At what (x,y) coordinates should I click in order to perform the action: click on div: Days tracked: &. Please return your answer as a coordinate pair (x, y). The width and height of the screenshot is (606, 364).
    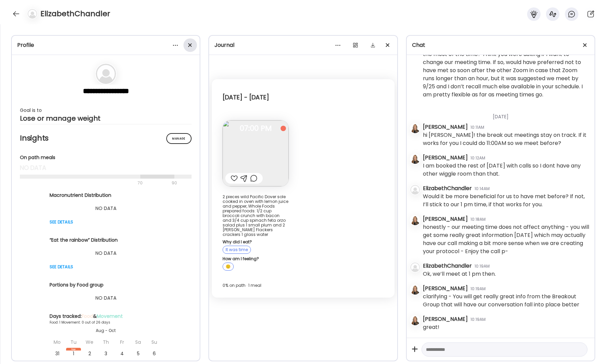
    Looking at the image, I should click on (106, 316).